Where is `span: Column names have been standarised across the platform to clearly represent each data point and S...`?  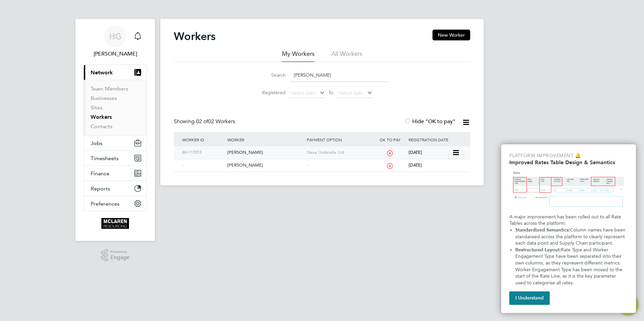 span: Column names have been standarised across the platform to clearly represent each data point and S... is located at coordinates (571, 237).